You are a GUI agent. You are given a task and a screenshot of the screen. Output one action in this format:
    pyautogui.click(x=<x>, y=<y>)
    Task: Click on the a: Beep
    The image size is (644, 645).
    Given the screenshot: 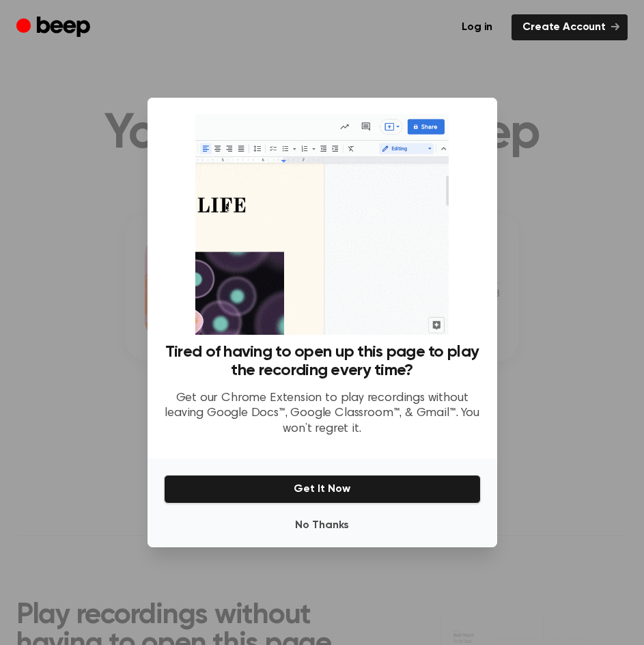 What is the action you would take?
    pyautogui.click(x=55, y=27)
    